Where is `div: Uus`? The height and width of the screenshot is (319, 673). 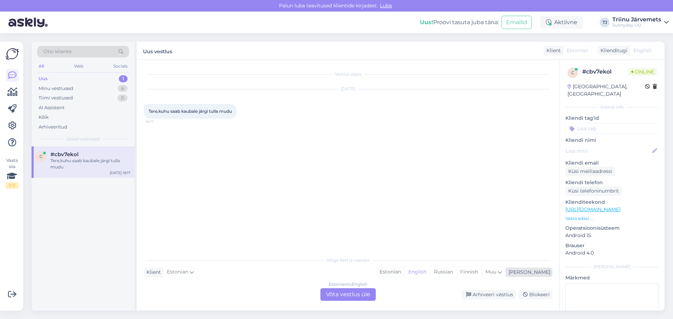 div: Uus is located at coordinates (43, 79).